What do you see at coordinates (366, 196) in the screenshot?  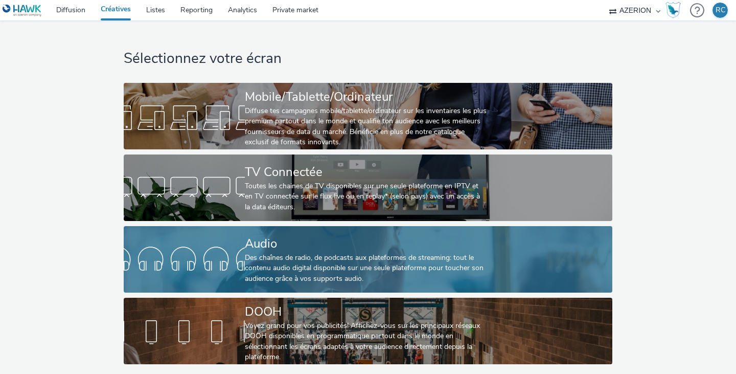 I see `div: Toutes les chaines de TV disponibles sur une seule plateforme en IPTV et en TV connectée sur le f...` at bounding box center [366, 196].